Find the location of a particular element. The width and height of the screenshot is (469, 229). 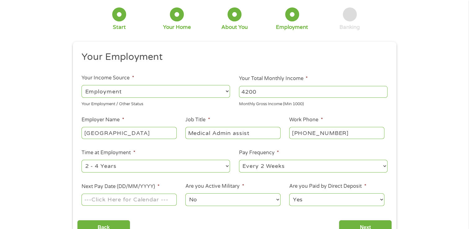

input: (231) 754-4010 is located at coordinates (336, 133).